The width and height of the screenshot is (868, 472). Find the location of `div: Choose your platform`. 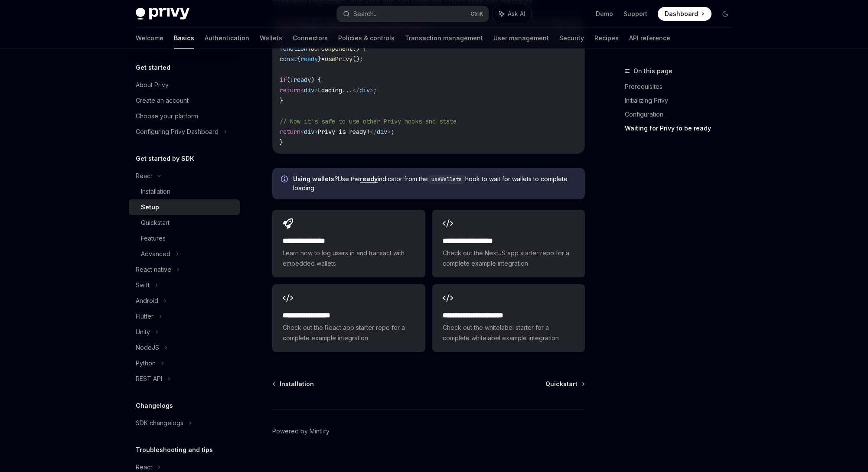

div: Choose your platform is located at coordinates (167, 116).